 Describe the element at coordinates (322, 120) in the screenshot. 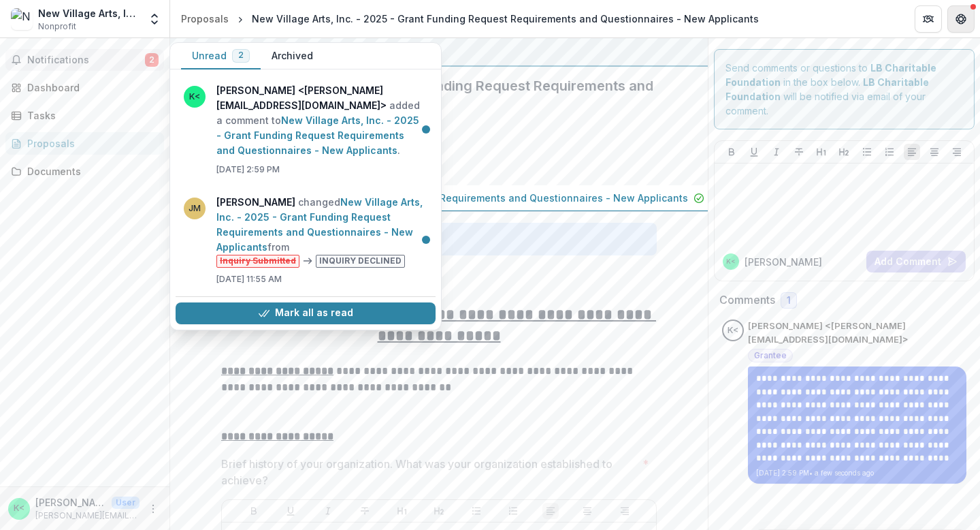

I see `p: added a comment to .` at that location.